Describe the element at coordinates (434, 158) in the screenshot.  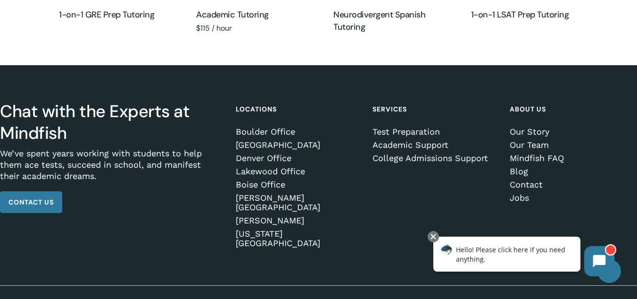
I see `a: College Admissions Support` at that location.